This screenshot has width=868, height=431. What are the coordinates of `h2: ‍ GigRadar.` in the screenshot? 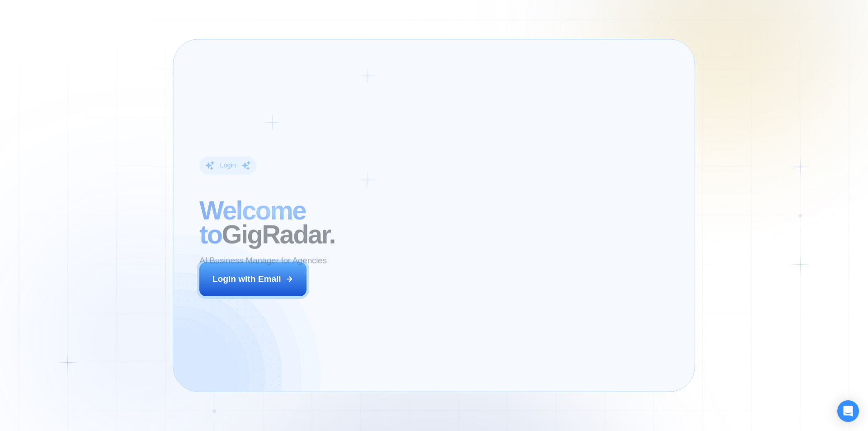 It's located at (311, 222).